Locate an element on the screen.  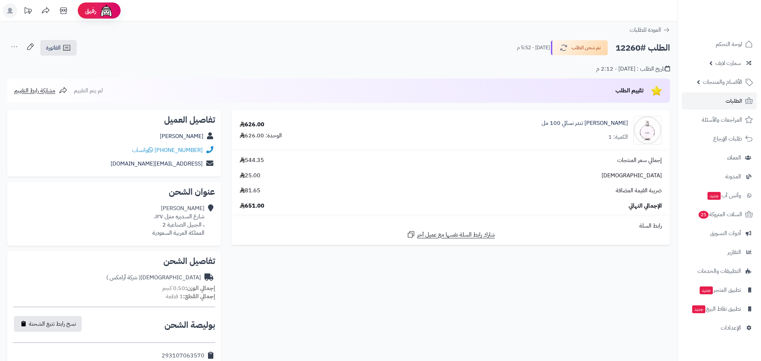
img: chanel_chance_eau_tendre_eau_de_toilette-90x90.jpg is located at coordinates (647, 130).